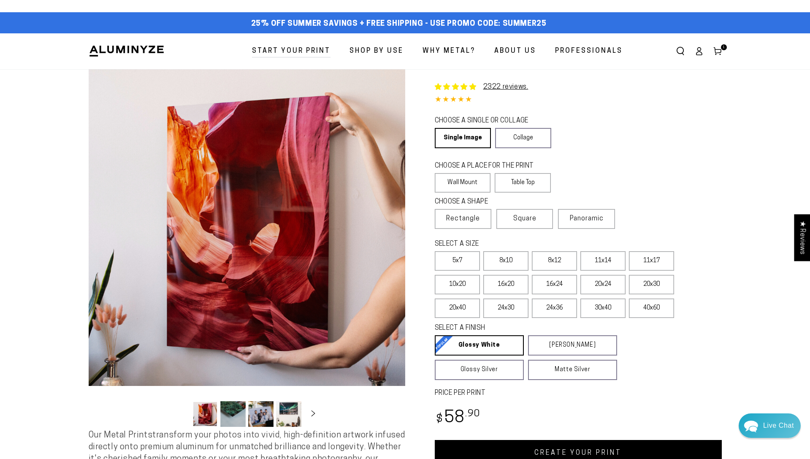 The height and width of the screenshot is (459, 810). What do you see at coordinates (573, 370) in the screenshot?
I see `a: Matte Silver` at bounding box center [573, 370].